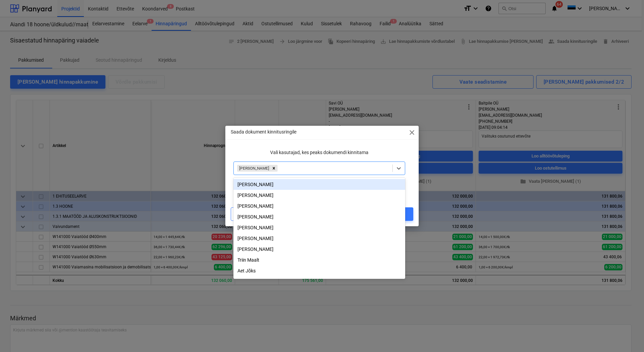 This screenshot has width=644, height=352. What do you see at coordinates (319, 184) in the screenshot?
I see `div: Märt Hanson` at bounding box center [319, 184].